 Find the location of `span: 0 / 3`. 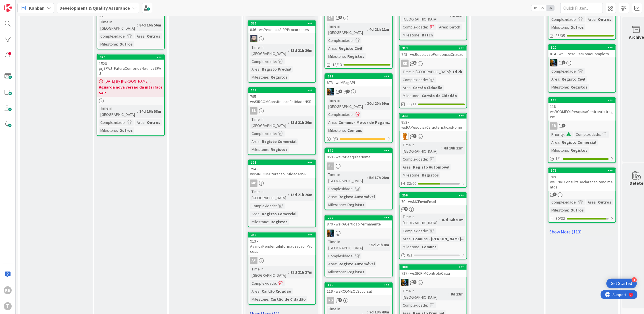

span: 0 / 3 is located at coordinates (335, 139).